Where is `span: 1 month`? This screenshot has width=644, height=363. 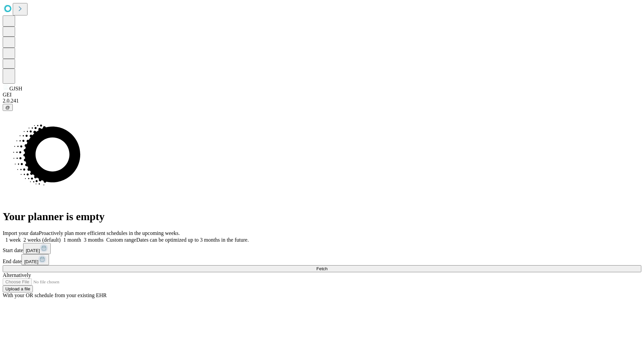
span: 1 month is located at coordinates (72, 239).